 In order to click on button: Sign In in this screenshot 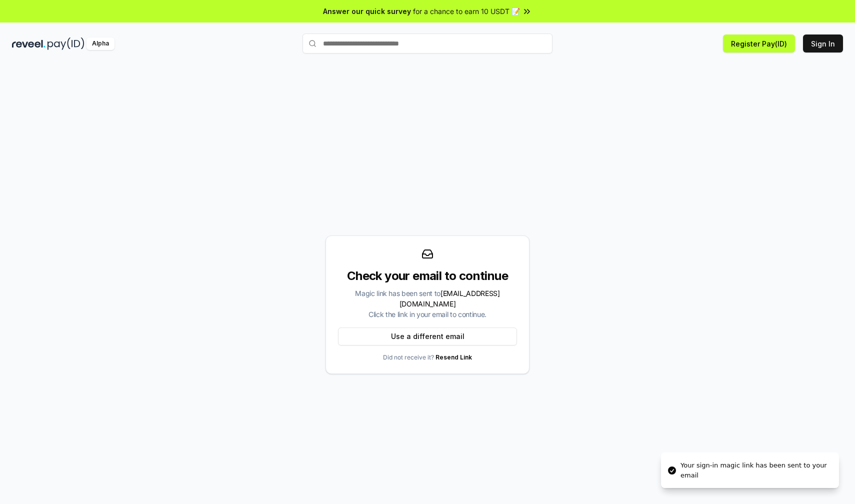, I will do `click(824, 44)`.